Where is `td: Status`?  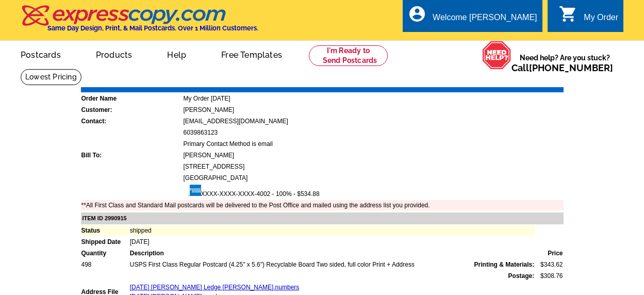
td: Status is located at coordinates (104, 230).